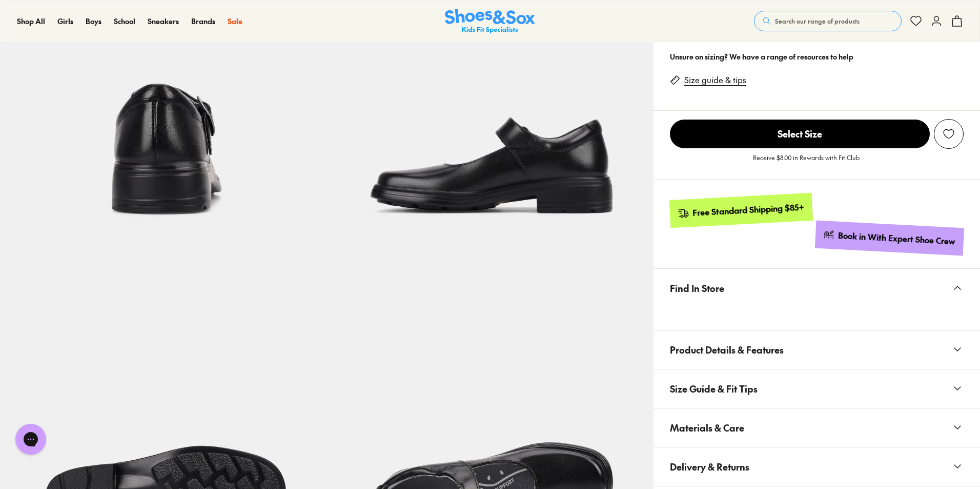 This screenshot has height=489, width=980. I want to click on span: Girls, so click(65, 21).